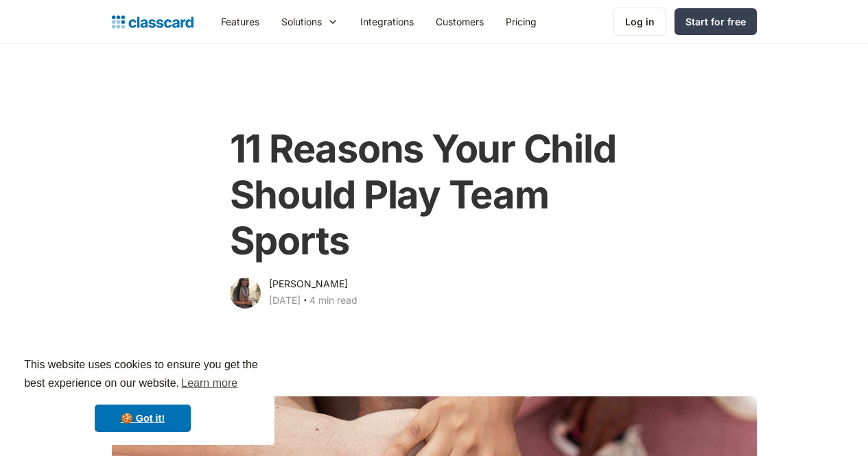 The width and height of the screenshot is (868, 456). Describe the element at coordinates (716, 21) in the screenshot. I see `a: Start for free` at that location.